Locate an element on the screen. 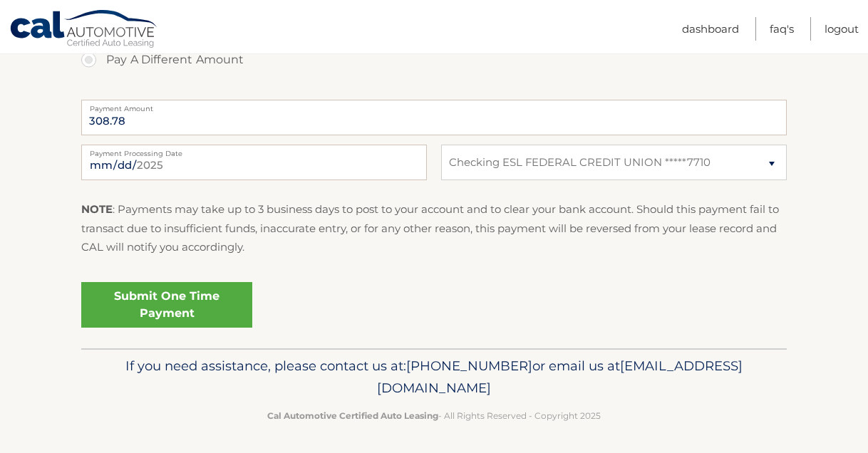  p: : Payments may take up to 3 business days to post to your account and to clear your bank account.... is located at coordinates (434, 228).